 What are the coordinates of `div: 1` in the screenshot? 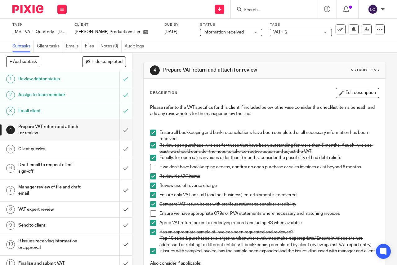 It's located at (11, 79).